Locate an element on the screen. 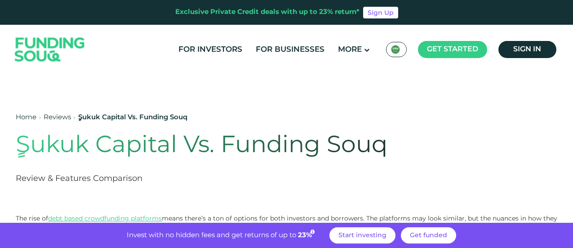 Image resolution: width=573 pixels, height=248 pixels. div: Exclusive Private Credit deals with up to 23% return* is located at coordinates (268, 12).